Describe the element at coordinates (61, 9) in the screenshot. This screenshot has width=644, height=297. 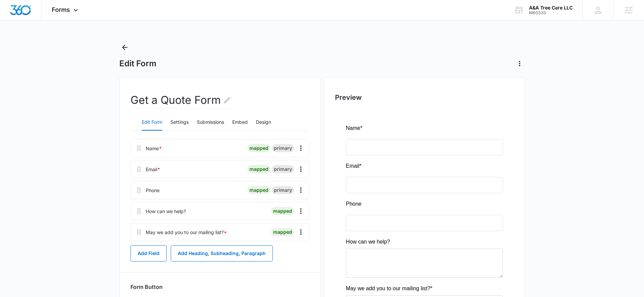
I see `span: Forms` at that location.